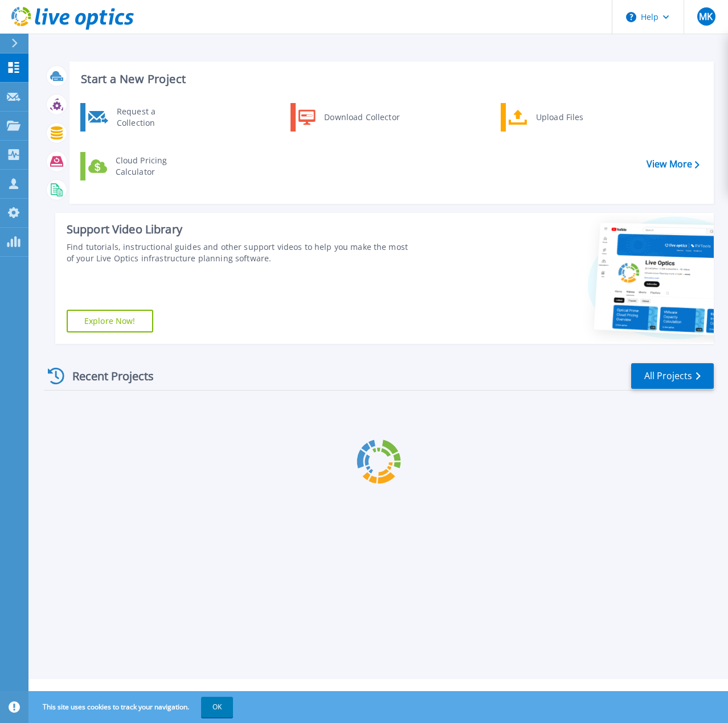 The height and width of the screenshot is (723, 728). I want to click on a: Cloud Pricing Calculator, so click(139, 166).